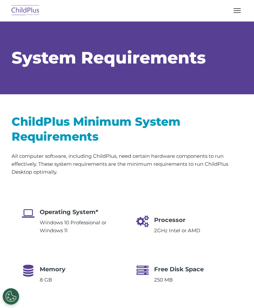  Describe the element at coordinates (179, 269) in the screenshot. I see `span: Free Disk Space` at that location.